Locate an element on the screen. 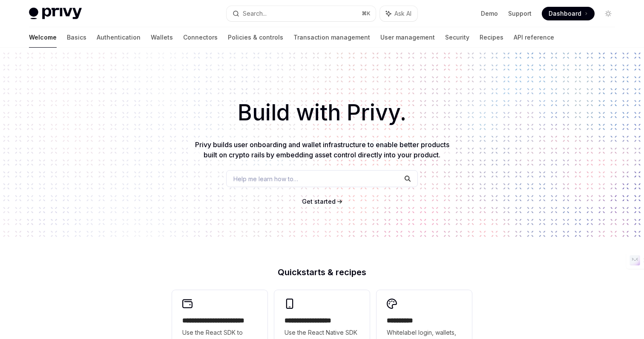 The height and width of the screenshot is (339, 644). a: Authentication is located at coordinates (118, 38).